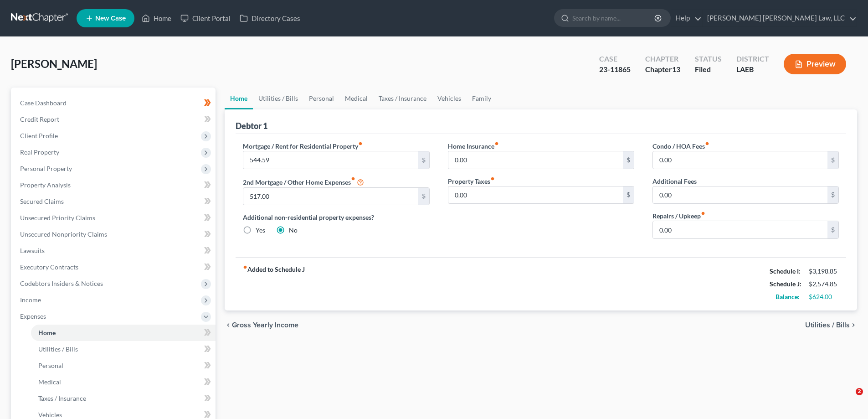 The image size is (868, 419). What do you see at coordinates (50, 381) in the screenshot?
I see `span: Medical` at bounding box center [50, 381].